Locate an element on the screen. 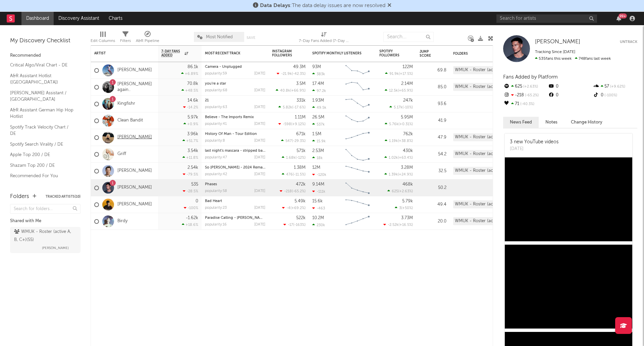 The image size is (644, 346). div: 1.11M is located at coordinates (301, 117).